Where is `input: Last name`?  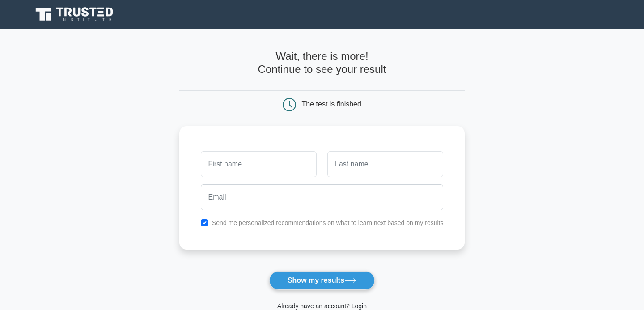
input: Last name is located at coordinates (385, 164).